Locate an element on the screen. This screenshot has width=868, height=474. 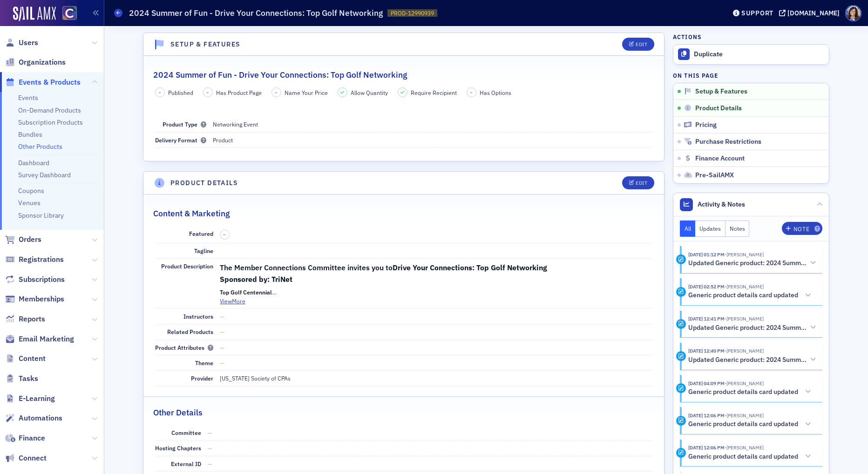
a: SailAMX is located at coordinates (35, 14).